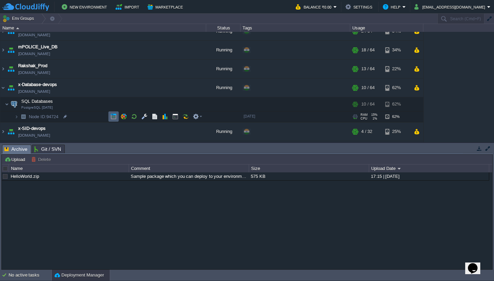 The width and height of the screenshot is (494, 281). Describe the element at coordinates (33, 66) in the screenshot. I see `span: Rakshak_Prod` at that location.